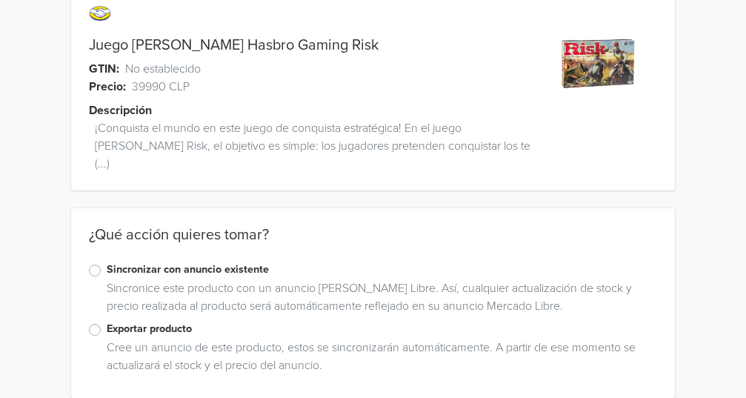 The image size is (746, 398). What do you see at coordinates (161, 87) in the screenshot?
I see `span: 39990 CLP` at bounding box center [161, 87].